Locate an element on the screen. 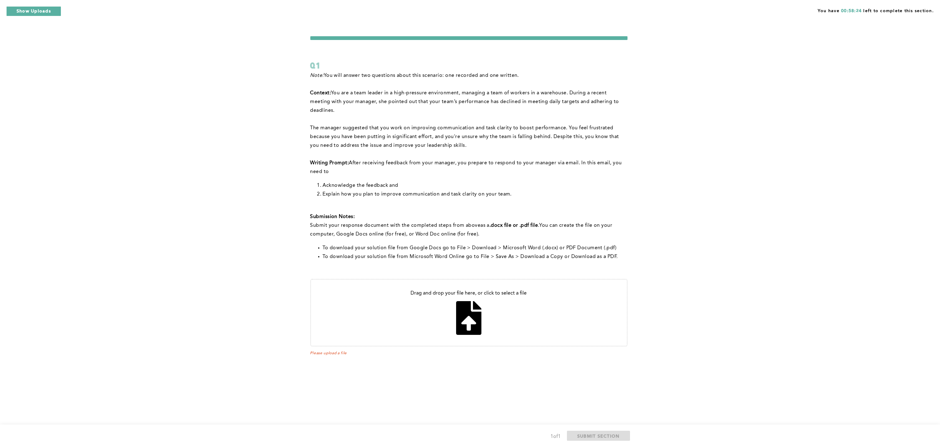 The width and height of the screenshot is (940, 447). span: SUBMIT SECTION is located at coordinates (598, 435).